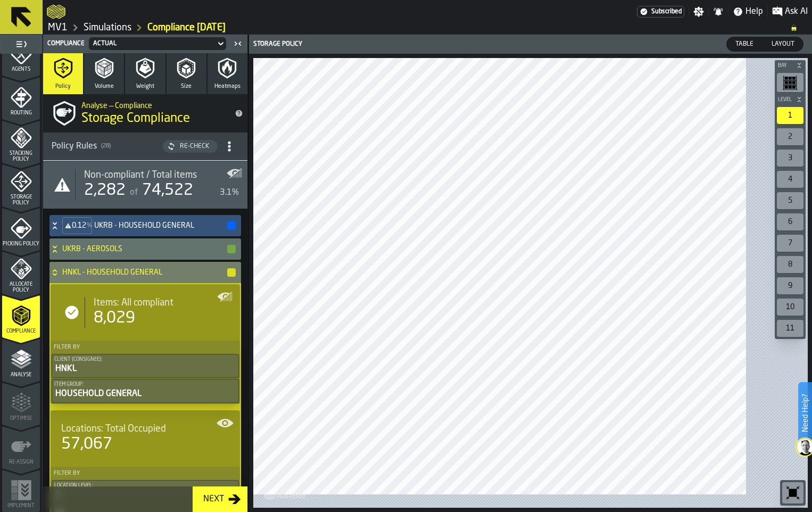 The height and width of the screenshot is (512, 812). What do you see at coordinates (145, 313) in the screenshot?
I see `div: stat-Items: All compliant` at bounding box center [145, 313].